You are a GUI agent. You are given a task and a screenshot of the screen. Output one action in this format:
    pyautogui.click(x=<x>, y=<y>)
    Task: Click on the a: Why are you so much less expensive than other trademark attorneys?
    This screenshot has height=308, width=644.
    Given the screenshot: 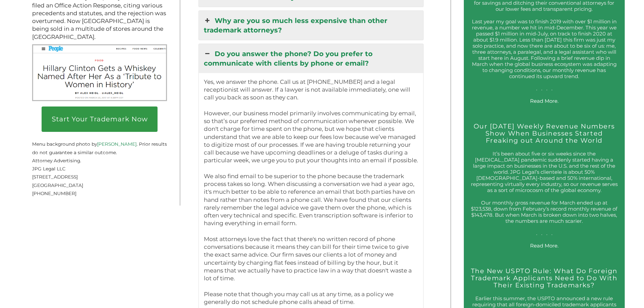 What is the action you would take?
    pyautogui.click(x=311, y=26)
    